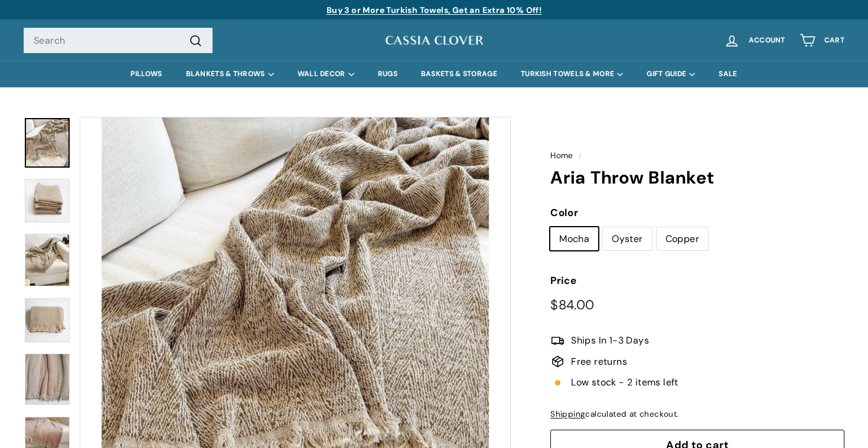 The image size is (868, 448). What do you see at coordinates (671, 74) in the screenshot?
I see `summary: GIFT GUIDE` at bounding box center [671, 74].